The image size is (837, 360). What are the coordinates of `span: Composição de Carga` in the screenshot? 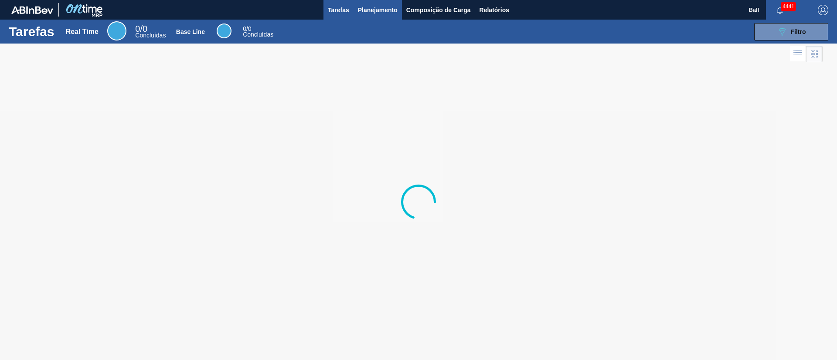 It's located at (439, 10).